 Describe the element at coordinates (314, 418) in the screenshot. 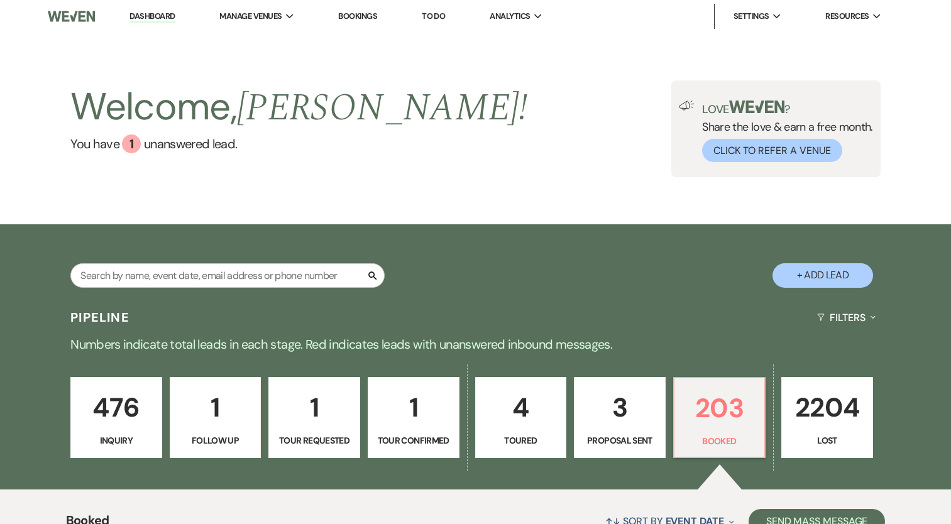

I see `a: 1Tour Requested` at that location.